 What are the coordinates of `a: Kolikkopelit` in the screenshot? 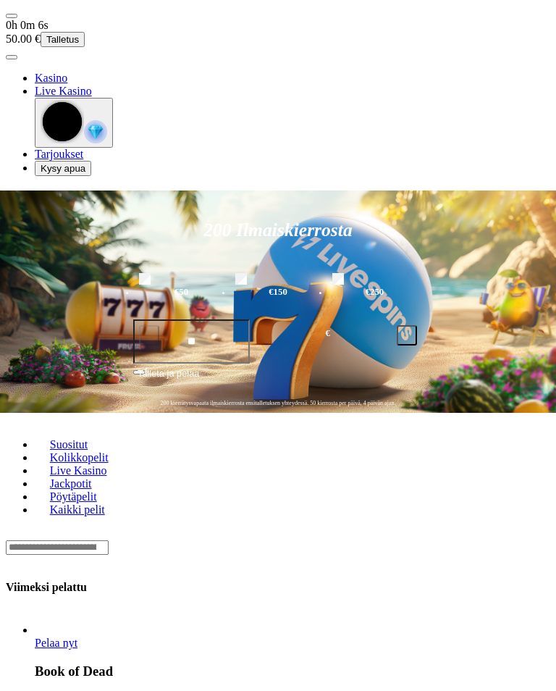 It's located at (79, 457).